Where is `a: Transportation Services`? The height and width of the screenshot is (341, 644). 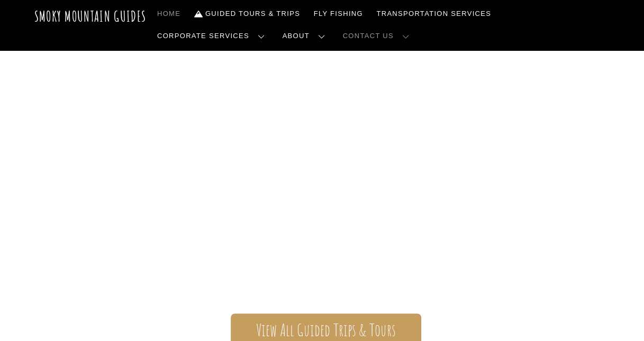 a: Transportation Services is located at coordinates (434, 14).